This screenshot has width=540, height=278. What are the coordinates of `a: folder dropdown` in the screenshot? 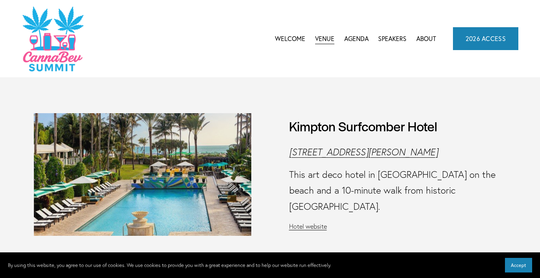 It's located at (357, 39).